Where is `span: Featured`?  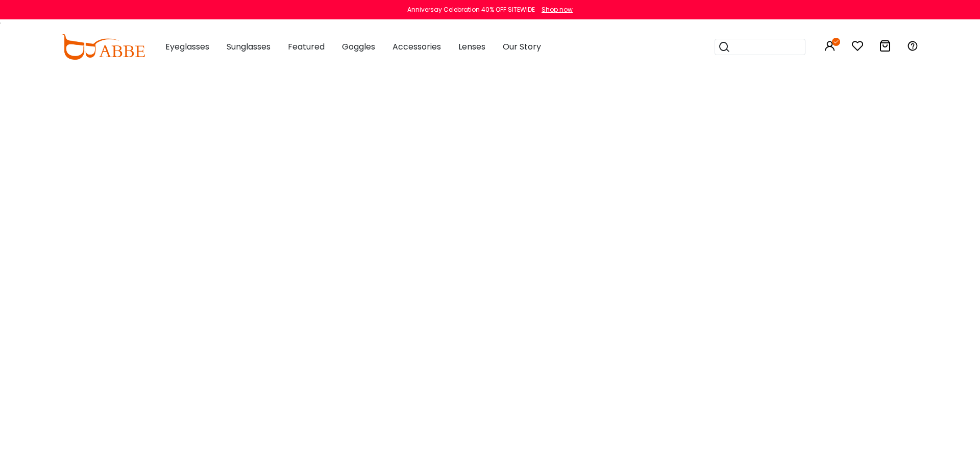 span: Featured is located at coordinates (306, 47).